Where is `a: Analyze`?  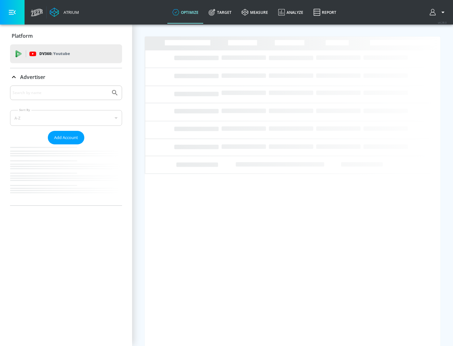 a: Analyze is located at coordinates (290, 12).